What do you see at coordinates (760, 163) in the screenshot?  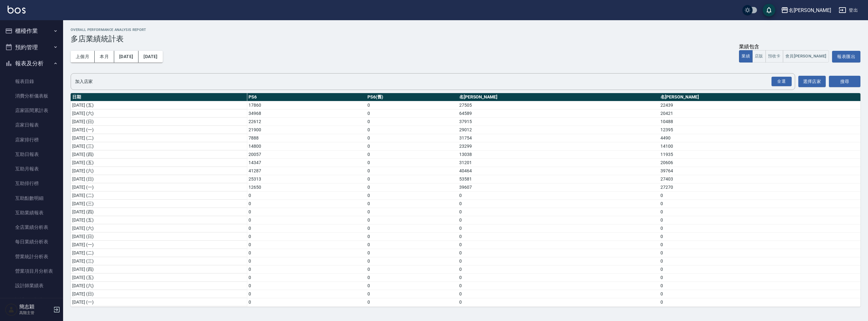 I see `td: 20606` at bounding box center [760, 163].